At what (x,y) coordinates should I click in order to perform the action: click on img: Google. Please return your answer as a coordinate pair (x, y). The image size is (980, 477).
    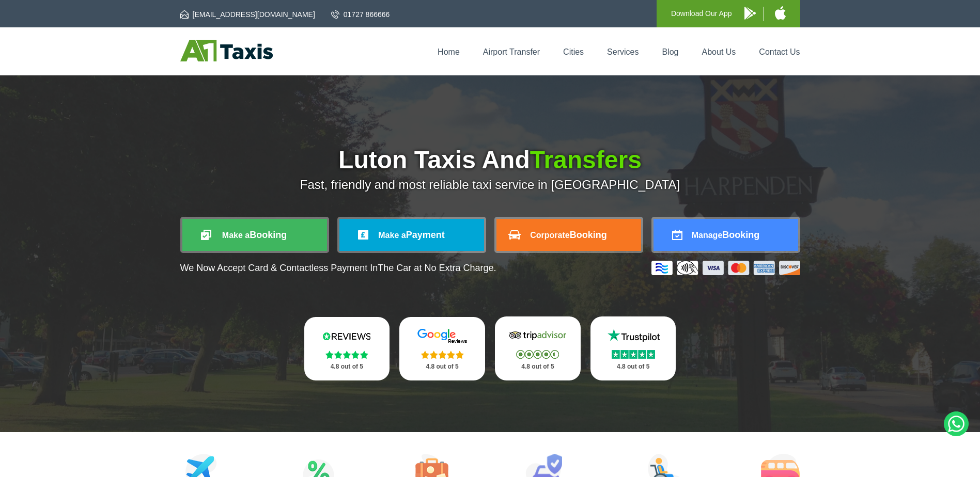
    Looking at the image, I should click on (442, 336).